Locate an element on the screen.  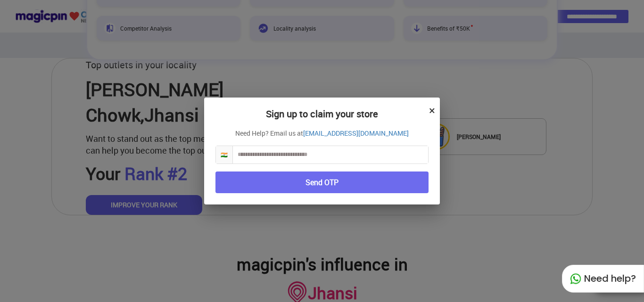
p: Need Help? Email us at is located at coordinates (322, 133).